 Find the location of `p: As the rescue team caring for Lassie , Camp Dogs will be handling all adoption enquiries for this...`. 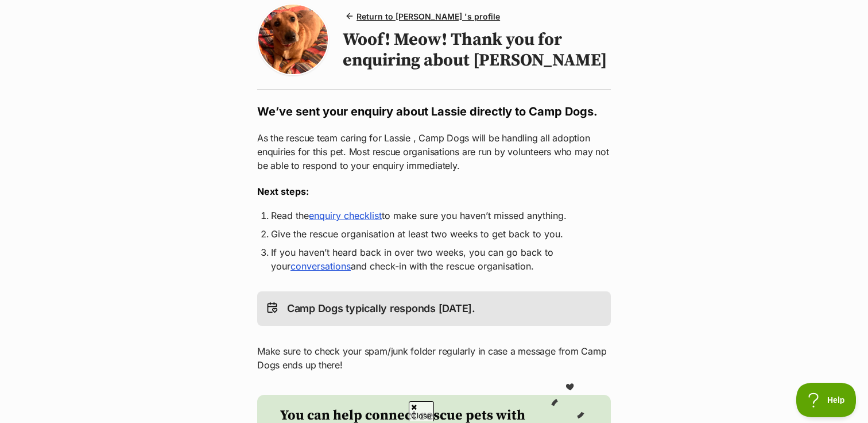

p: As the rescue team caring for Lassie , Camp Dogs will be handling all adoption enquiries for this... is located at coordinates (434, 152).